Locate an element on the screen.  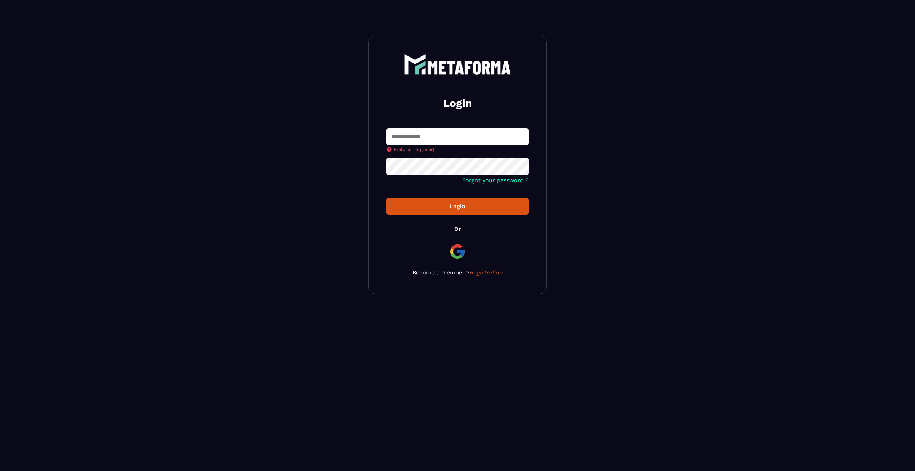
h2: Login is located at coordinates (457, 103).